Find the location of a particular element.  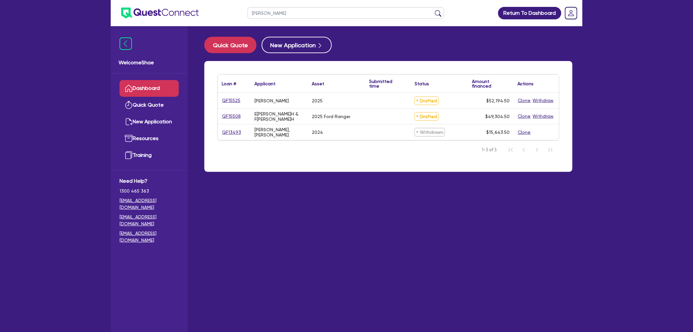

a: QF15525 is located at coordinates (231, 100).